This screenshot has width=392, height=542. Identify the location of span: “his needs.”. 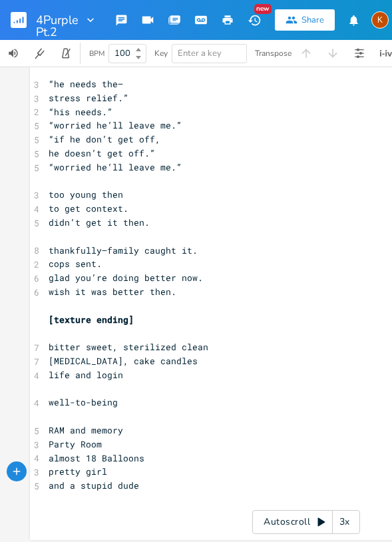
(80, 112).